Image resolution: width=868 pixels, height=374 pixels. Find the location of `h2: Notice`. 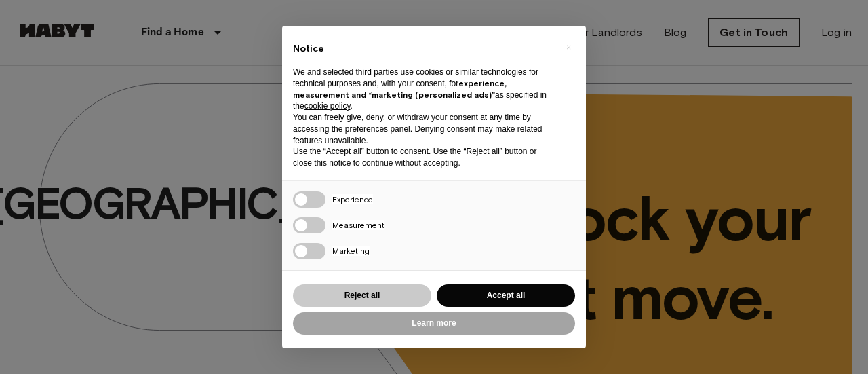

h2: Notice is located at coordinates (423, 49).